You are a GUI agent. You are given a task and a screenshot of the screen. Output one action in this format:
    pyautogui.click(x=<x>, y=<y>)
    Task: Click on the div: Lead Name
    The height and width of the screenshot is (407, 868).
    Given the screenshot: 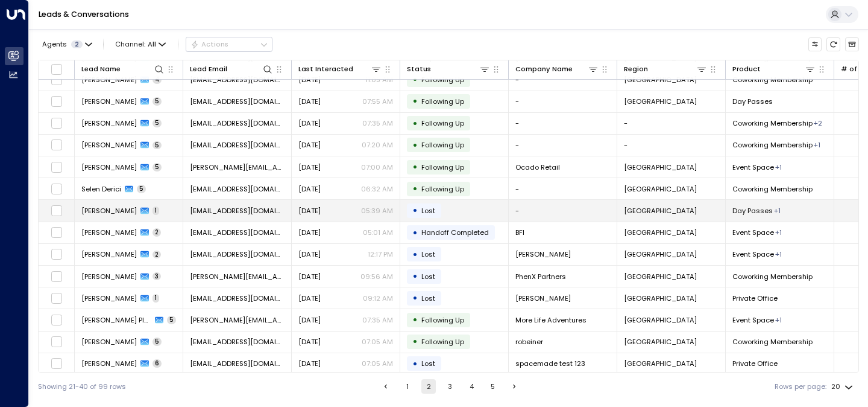 What is the action you would take?
    pyautogui.click(x=123, y=69)
    